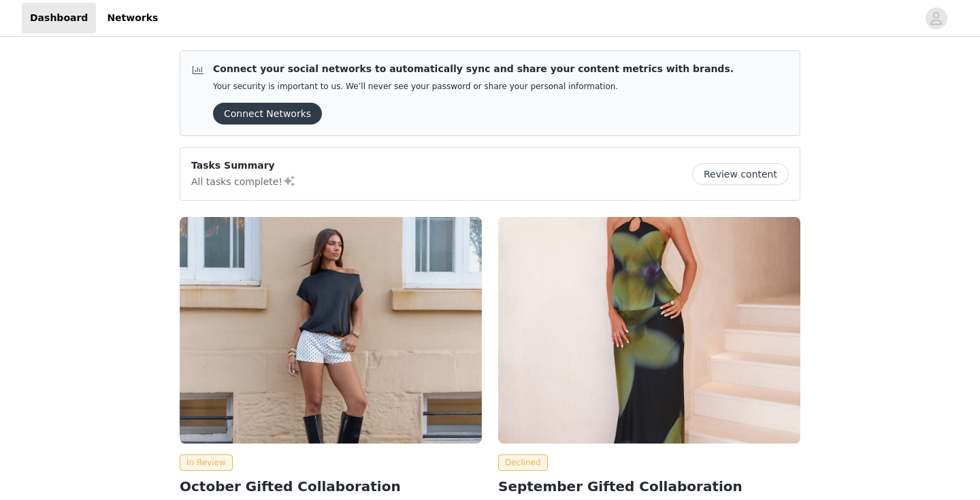 The image size is (980, 500). What do you see at coordinates (206, 462) in the screenshot?
I see `span: In Review` at bounding box center [206, 462].